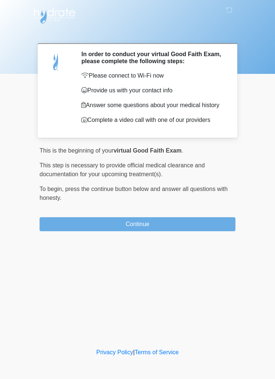 This screenshot has height=379, width=275. Describe the element at coordinates (115, 352) in the screenshot. I see `a: Privacy Policy` at that location.